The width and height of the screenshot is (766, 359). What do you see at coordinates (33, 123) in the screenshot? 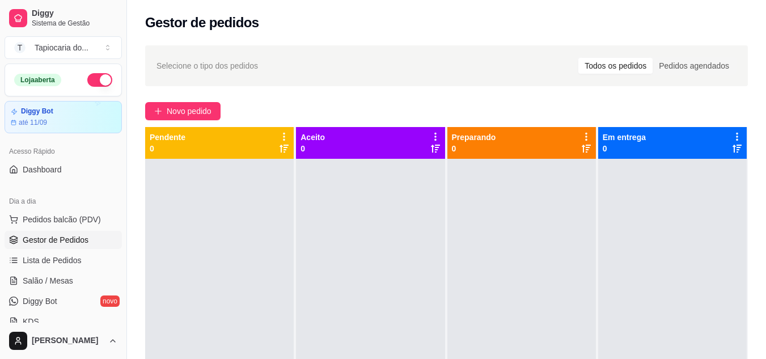
I see `article: até 11/09` at bounding box center [33, 123].